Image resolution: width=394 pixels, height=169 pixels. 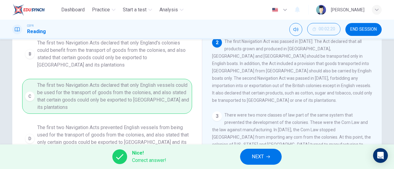 I want to click on a: Dashboard, so click(x=73, y=10).